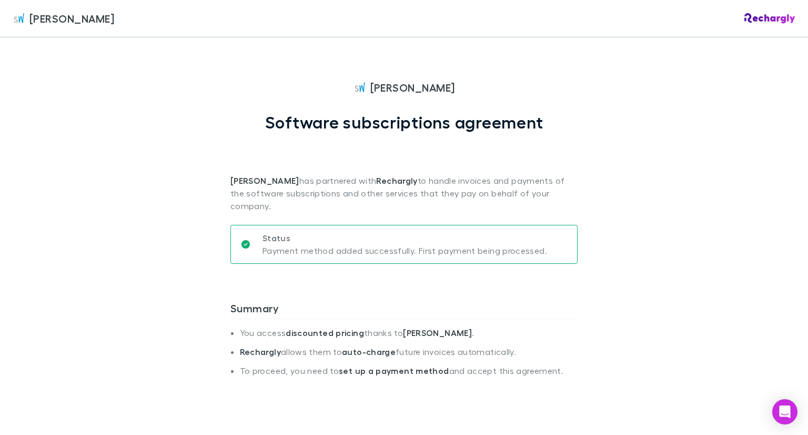 The image size is (808, 435). I want to click on strong: set up a payment method, so click(394, 370).